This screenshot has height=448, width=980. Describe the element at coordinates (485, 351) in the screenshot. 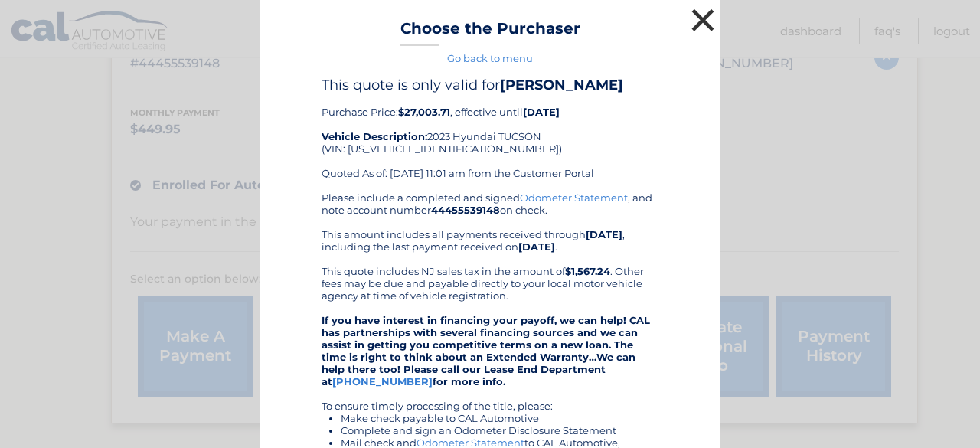

I see `strong: If you have interest in financing your payoff, we can help! CAL has partnerships with several fin...` at that location.